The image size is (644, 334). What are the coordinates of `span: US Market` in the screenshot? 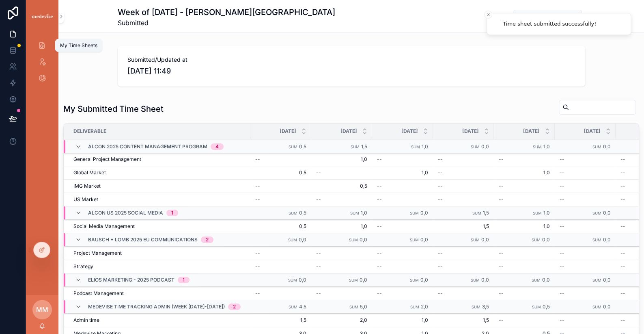 It's located at (86, 200).